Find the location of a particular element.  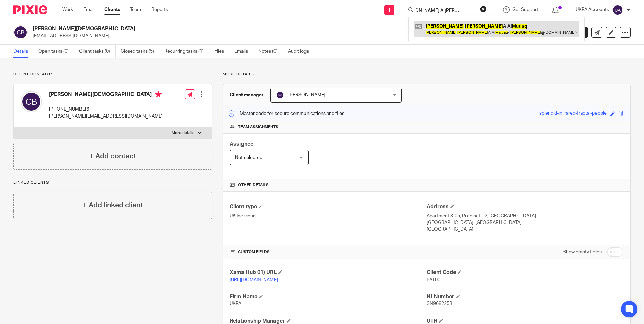

a: Closed tasks (5) is located at coordinates (140, 51).